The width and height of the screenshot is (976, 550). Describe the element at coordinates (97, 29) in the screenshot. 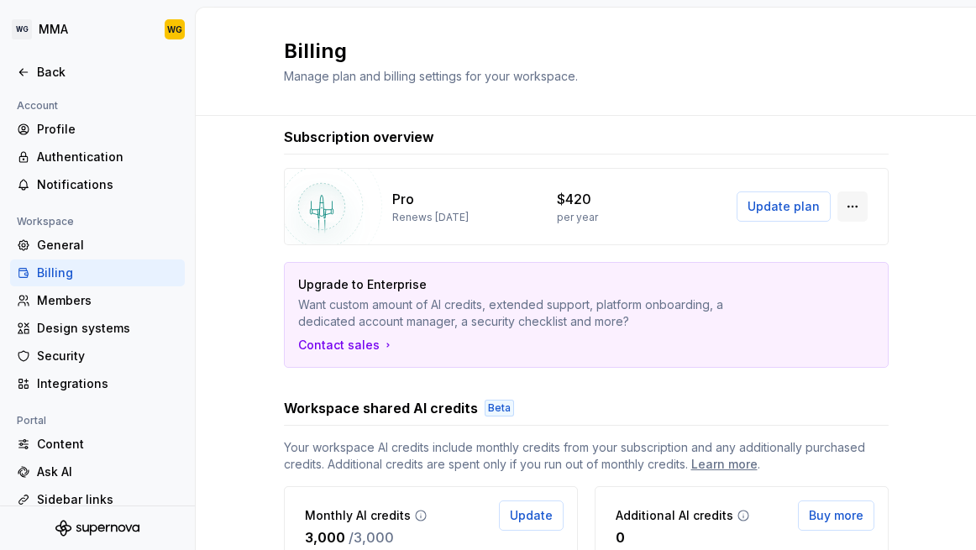

I see `button: WGMMAWG` at that location.